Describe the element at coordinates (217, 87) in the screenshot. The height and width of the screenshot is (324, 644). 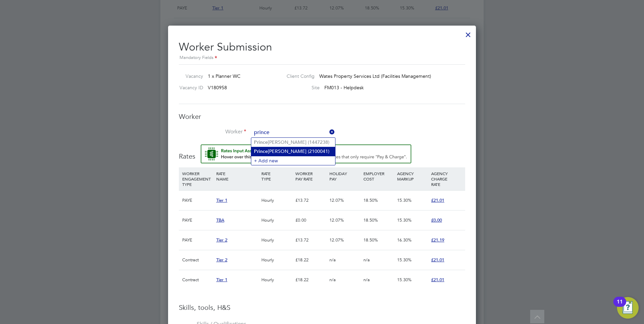
I see `span: V180958` at that location.